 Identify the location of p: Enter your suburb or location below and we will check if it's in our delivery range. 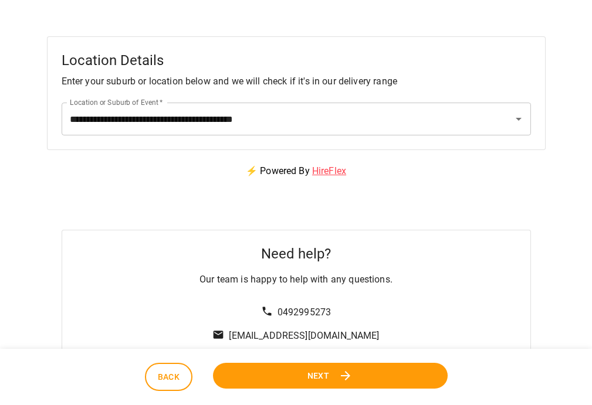
(296, 82).